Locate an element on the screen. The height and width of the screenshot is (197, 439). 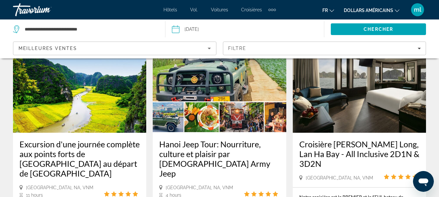
span: Filtre is located at coordinates (237, 48).